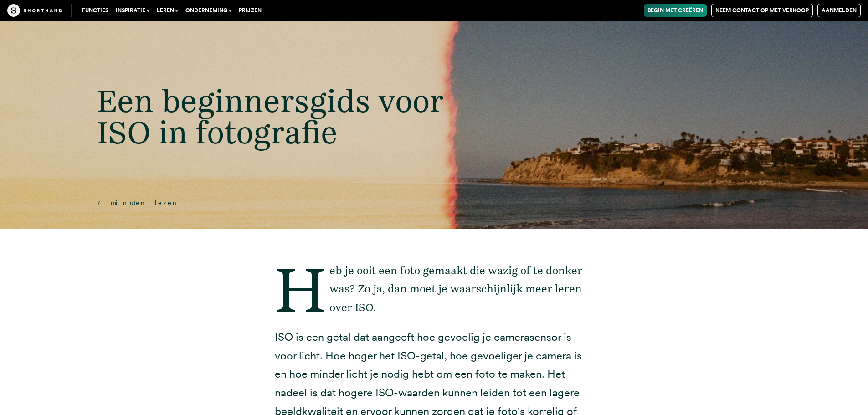 The image size is (868, 415). I want to click on font: Inspiratie, so click(131, 11).